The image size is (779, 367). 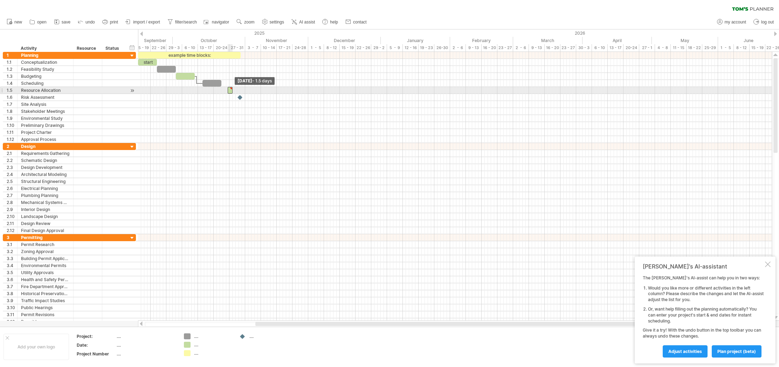 What do you see at coordinates (12, 258) in the screenshot?
I see `div: 3.3` at bounding box center [12, 258].